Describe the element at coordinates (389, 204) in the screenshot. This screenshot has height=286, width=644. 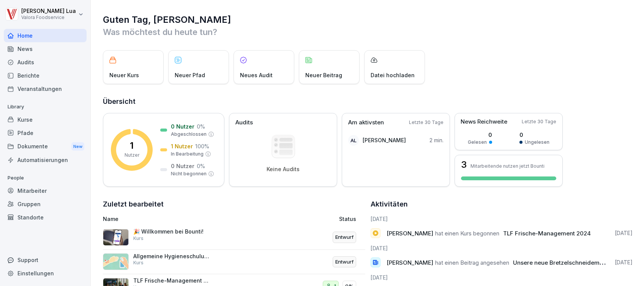
I see `h2: Aktivitäten` at that location.